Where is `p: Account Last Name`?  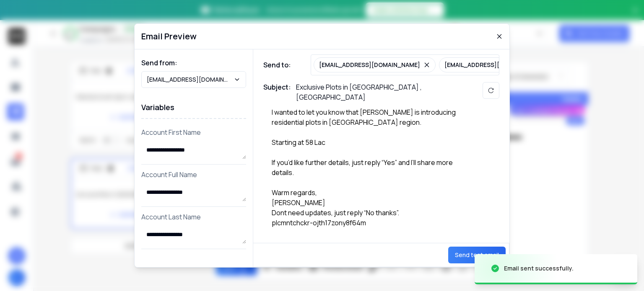 p: Account Last Name is located at coordinates (194, 217).